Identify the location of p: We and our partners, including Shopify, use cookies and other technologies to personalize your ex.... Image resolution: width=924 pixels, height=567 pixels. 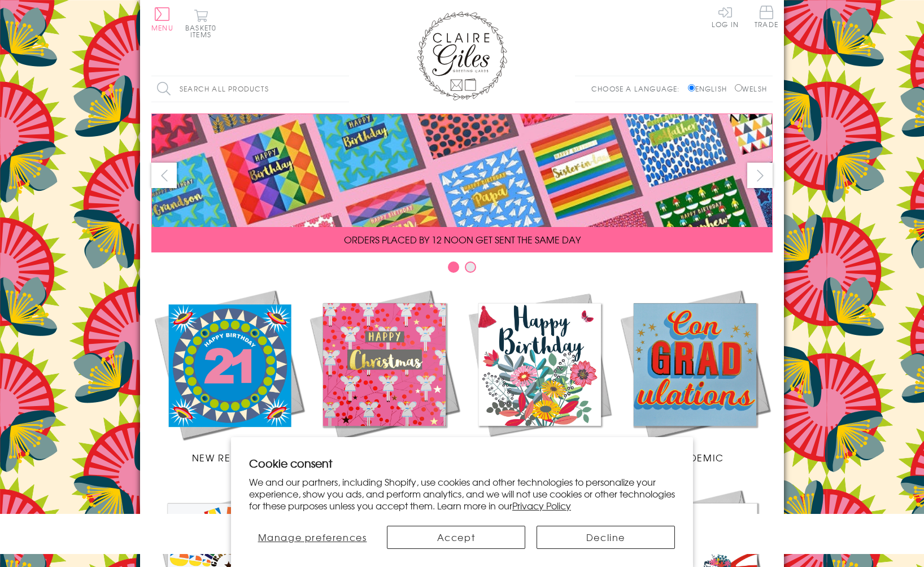
(462, 494).